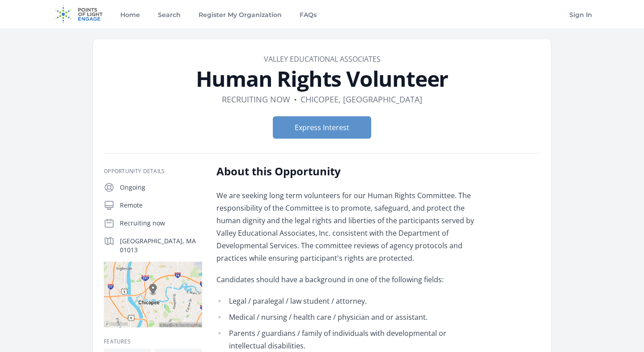 The width and height of the screenshot is (644, 352). What do you see at coordinates (153, 171) in the screenshot?
I see `h3: Opportunity Details` at bounding box center [153, 171].